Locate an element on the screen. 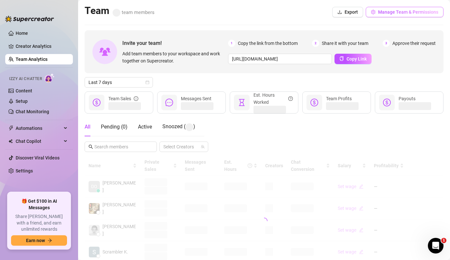 This screenshot has width=450, height=260. span: info-circle is located at coordinates (136, 99).